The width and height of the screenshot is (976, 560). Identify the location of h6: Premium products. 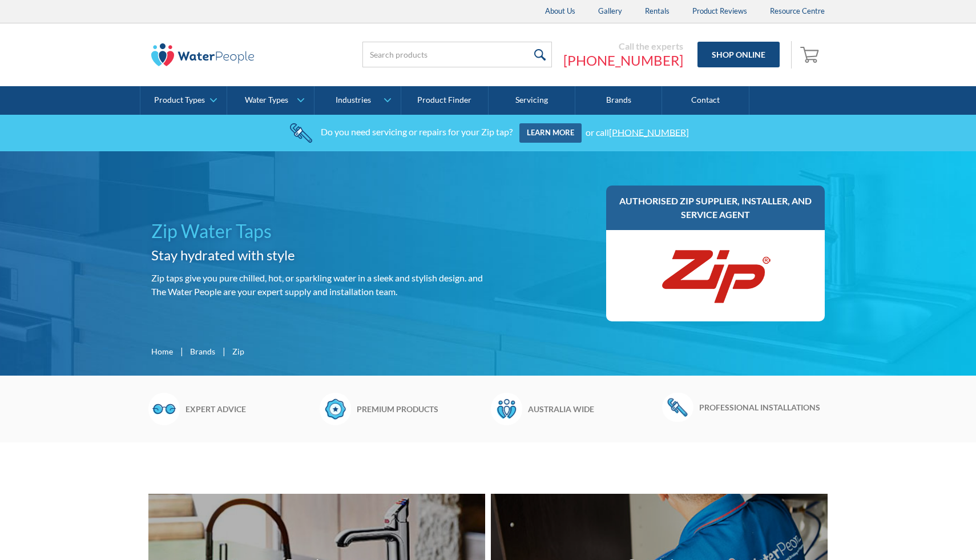
(420, 409).